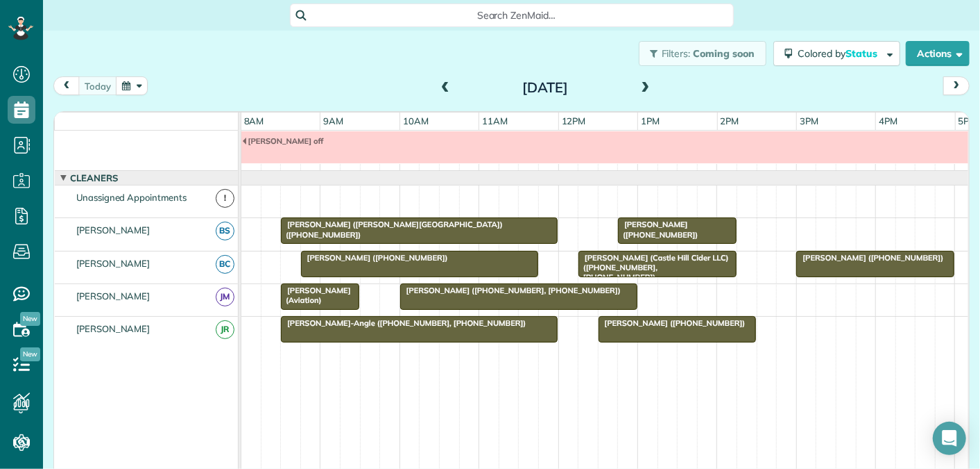 The height and width of the screenshot is (469, 980). I want to click on span: Cleaners, so click(93, 177).